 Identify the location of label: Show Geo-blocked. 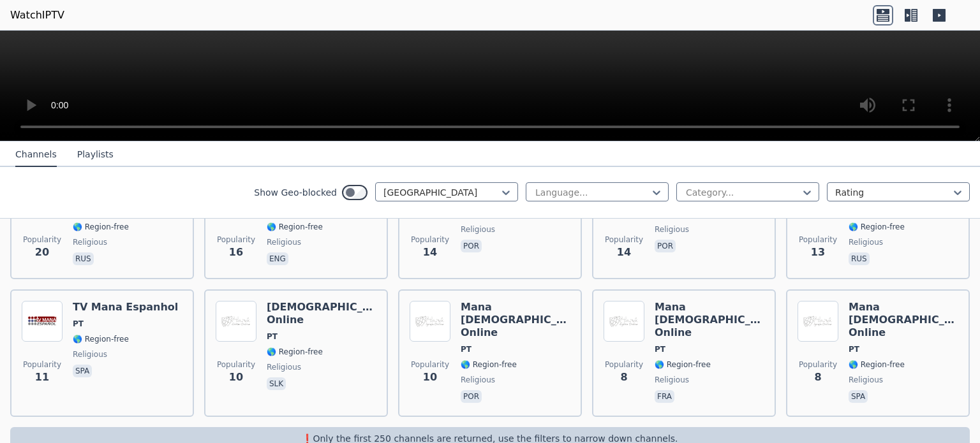
(295, 192).